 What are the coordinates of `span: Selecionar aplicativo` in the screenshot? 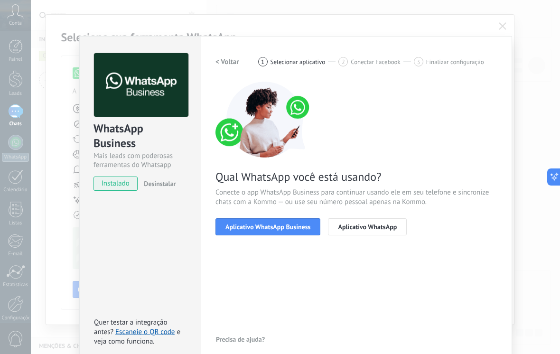 It's located at (298, 62).